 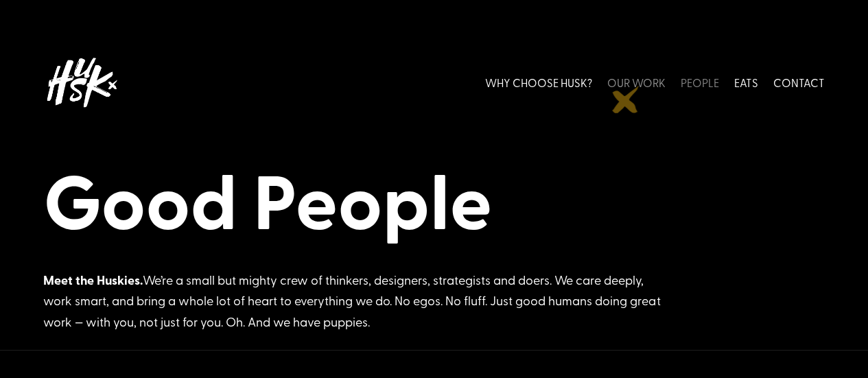 What do you see at coordinates (746, 82) in the screenshot?
I see `a: EATS` at bounding box center [746, 82].